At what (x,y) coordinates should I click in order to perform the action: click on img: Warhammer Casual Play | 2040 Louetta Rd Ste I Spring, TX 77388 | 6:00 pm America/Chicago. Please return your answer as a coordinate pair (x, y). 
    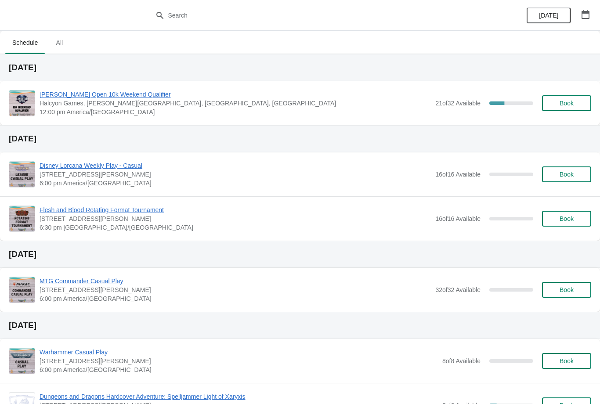
    Looking at the image, I should click on (22, 361).